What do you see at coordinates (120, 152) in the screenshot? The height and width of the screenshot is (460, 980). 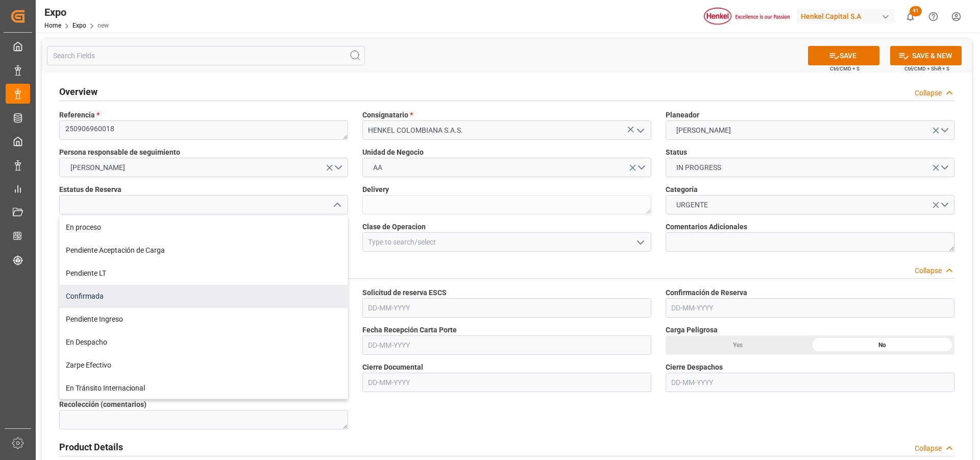 I see `span: Persona responsable de seguimiento` at bounding box center [120, 152].